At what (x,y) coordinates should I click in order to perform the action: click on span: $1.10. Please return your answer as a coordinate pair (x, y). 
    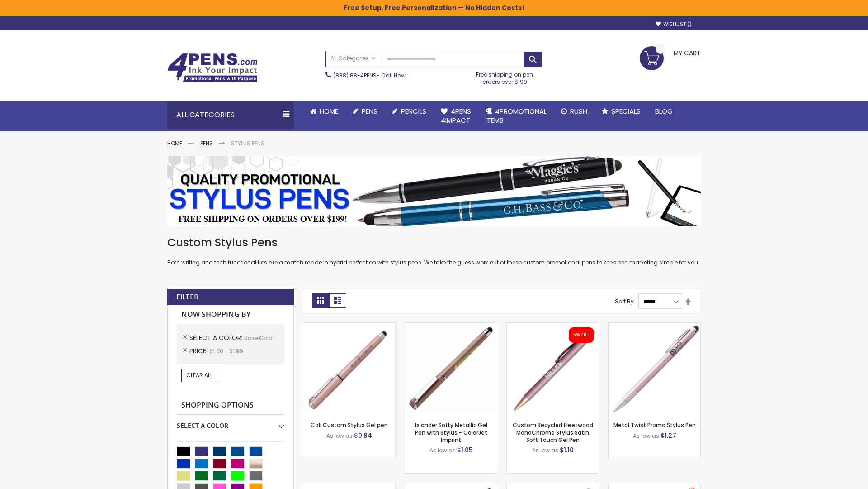
    Looking at the image, I should click on (567, 450).